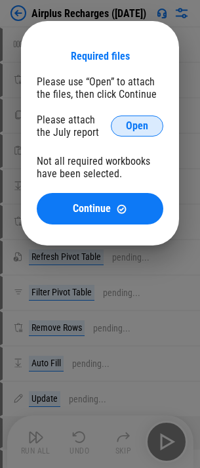 The width and height of the screenshot is (200, 468). I want to click on img: Continue, so click(121, 209).